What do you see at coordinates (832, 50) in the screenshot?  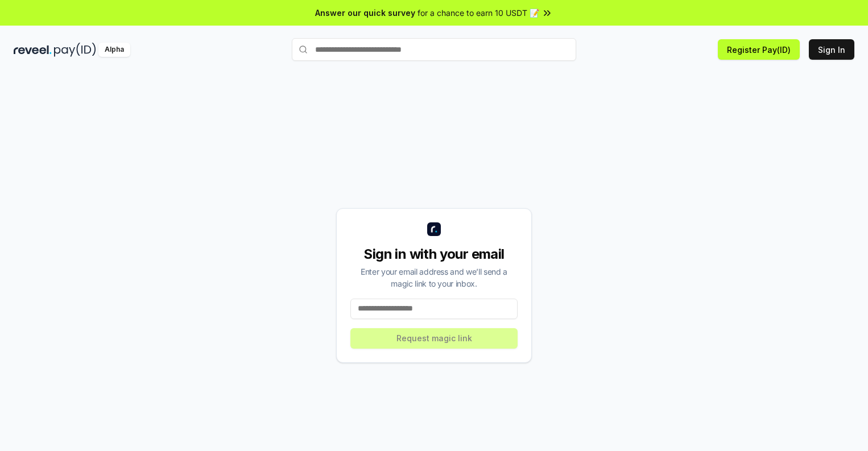 I see `button: Sign In` at bounding box center [832, 50].